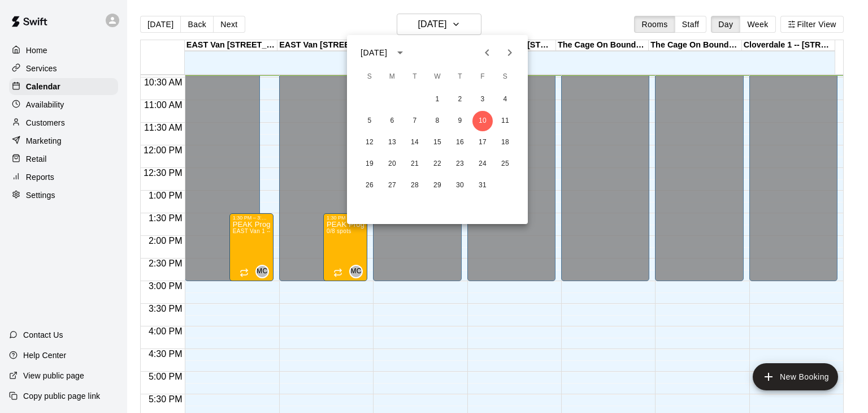  What do you see at coordinates (505, 164) in the screenshot?
I see `button: 25` at bounding box center [505, 164].